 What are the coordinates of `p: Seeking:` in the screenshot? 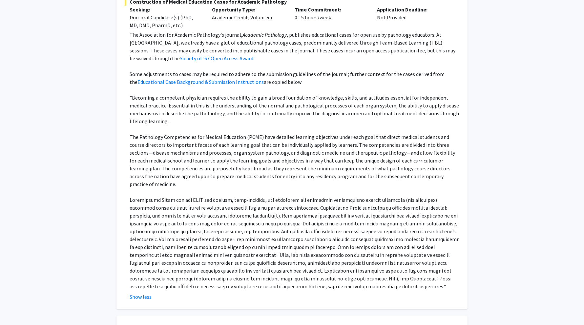 It's located at (166, 10).